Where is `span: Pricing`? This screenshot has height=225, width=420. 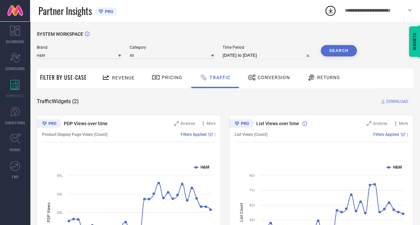
span: Pricing is located at coordinates (172, 78).